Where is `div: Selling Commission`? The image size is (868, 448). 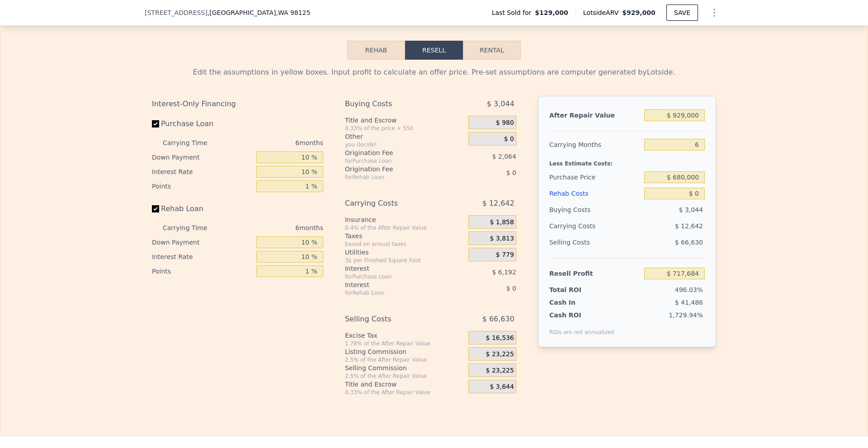
div: Selling Commission is located at coordinates (405, 368).